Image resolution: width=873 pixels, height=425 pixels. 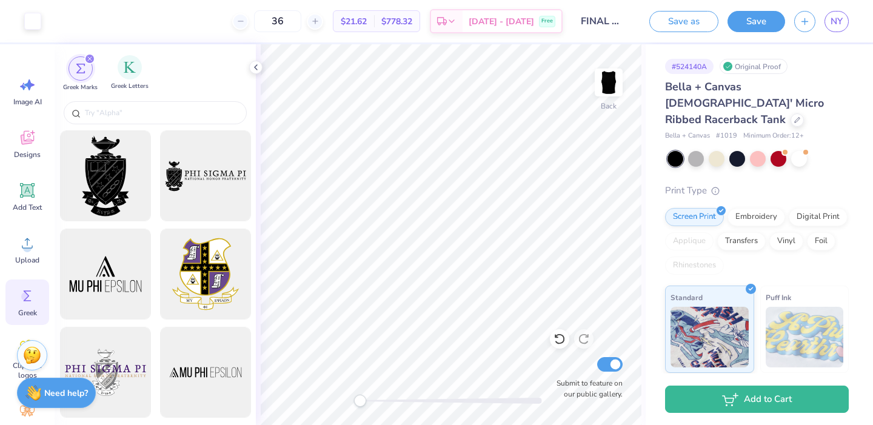 I want to click on div: Rhinestones, so click(x=694, y=266).